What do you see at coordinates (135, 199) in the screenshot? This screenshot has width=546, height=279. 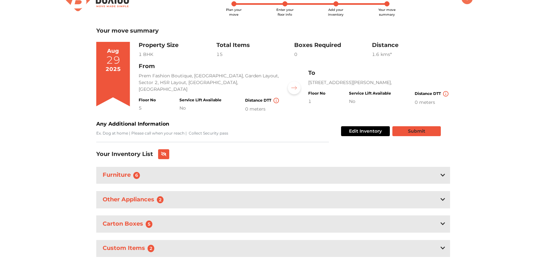 I see `h3: Other Appliances` at bounding box center [135, 199].